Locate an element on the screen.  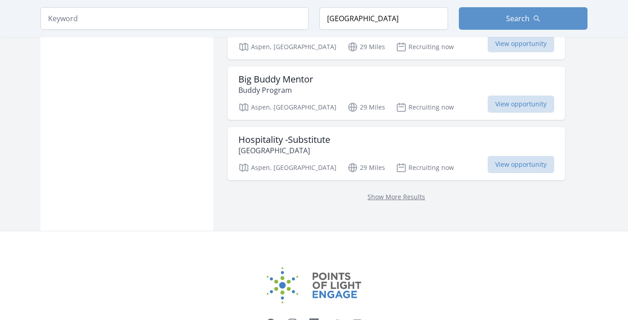
a: Show More Results is located at coordinates (397, 196).